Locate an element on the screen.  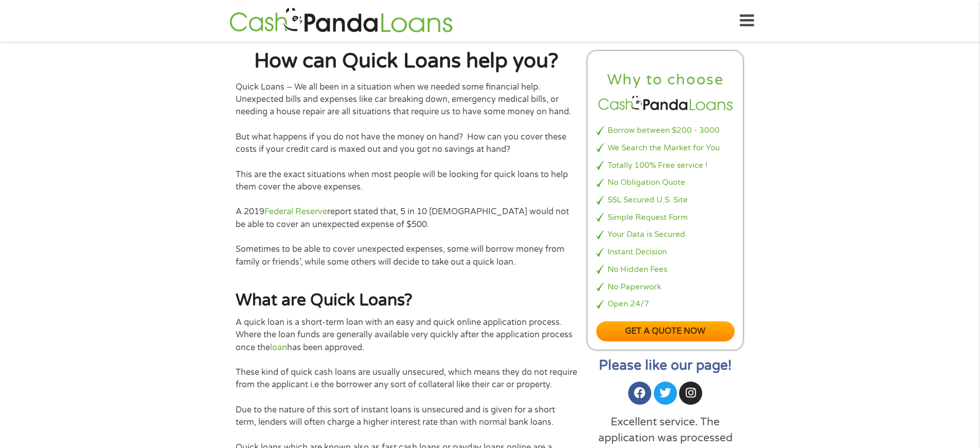
a: Get a quote now is located at coordinates (666, 331).